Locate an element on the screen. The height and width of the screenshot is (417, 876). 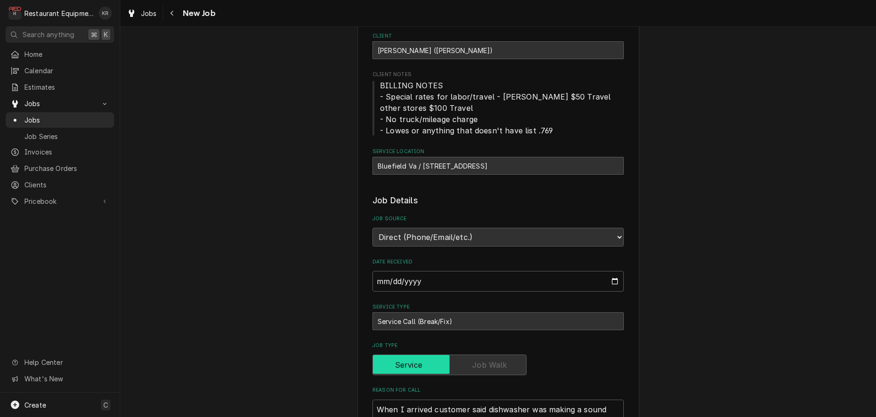
label: Reason For Call is located at coordinates (498, 390).